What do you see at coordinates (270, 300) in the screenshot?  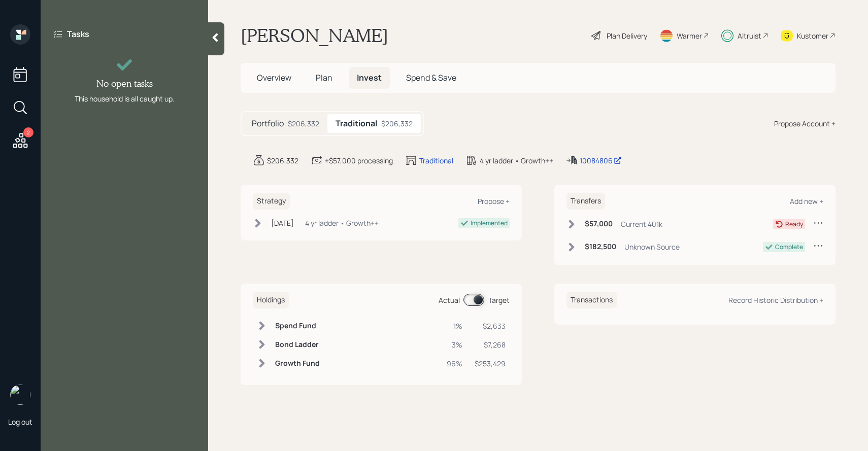 I see `h6: Holdings` at bounding box center [270, 300].